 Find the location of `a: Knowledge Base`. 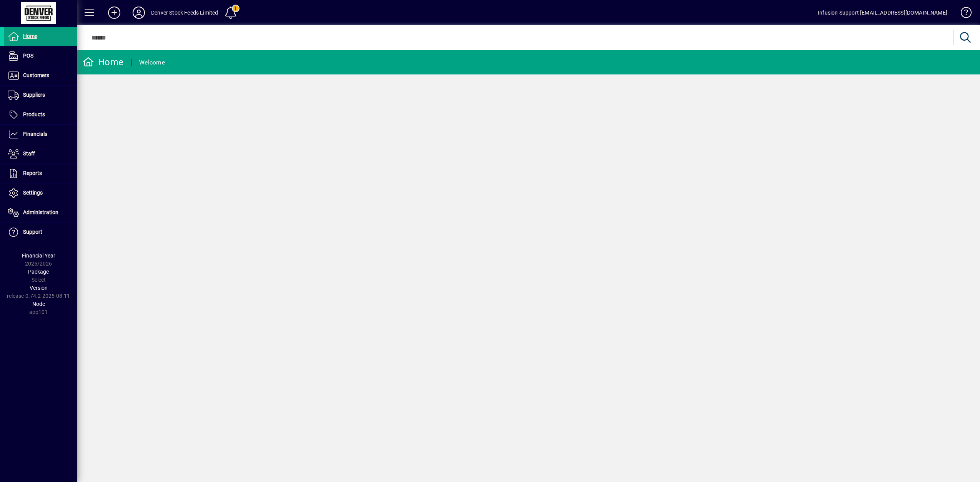

a: Knowledge Base is located at coordinates (962, 14).